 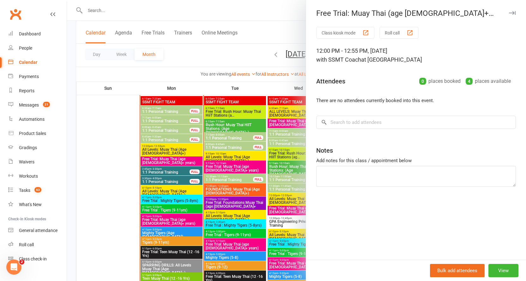 What do you see at coordinates (28, 147) in the screenshot?
I see `div: Gradings` at bounding box center [28, 147].